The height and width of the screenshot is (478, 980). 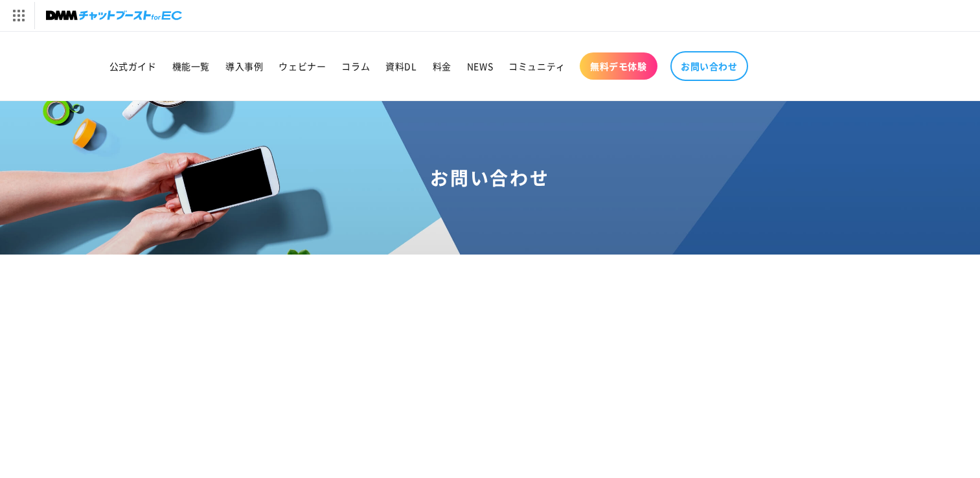 What do you see at coordinates (244, 66) in the screenshot?
I see `span: 導入事例` at bounding box center [244, 66].